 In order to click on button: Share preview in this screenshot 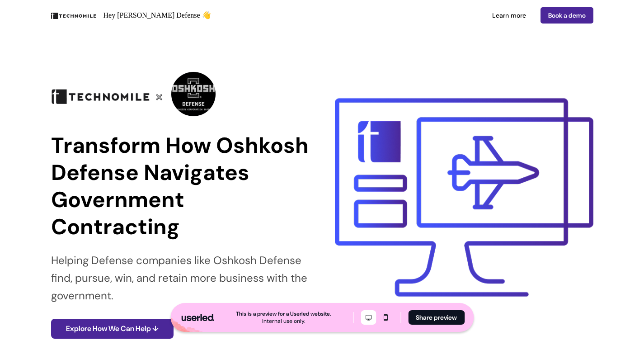, I will do `click(436, 318)`.